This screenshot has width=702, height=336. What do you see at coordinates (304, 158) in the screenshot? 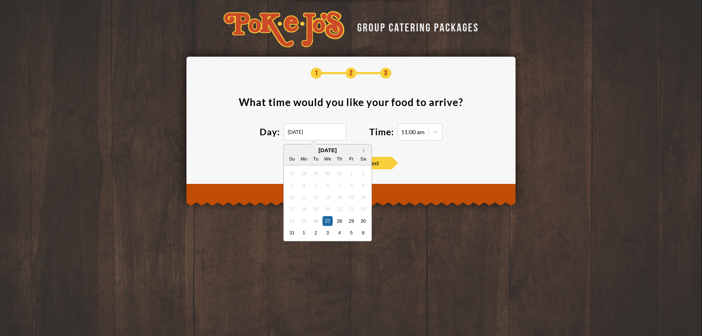
I see `div: Mo` at bounding box center [304, 158].